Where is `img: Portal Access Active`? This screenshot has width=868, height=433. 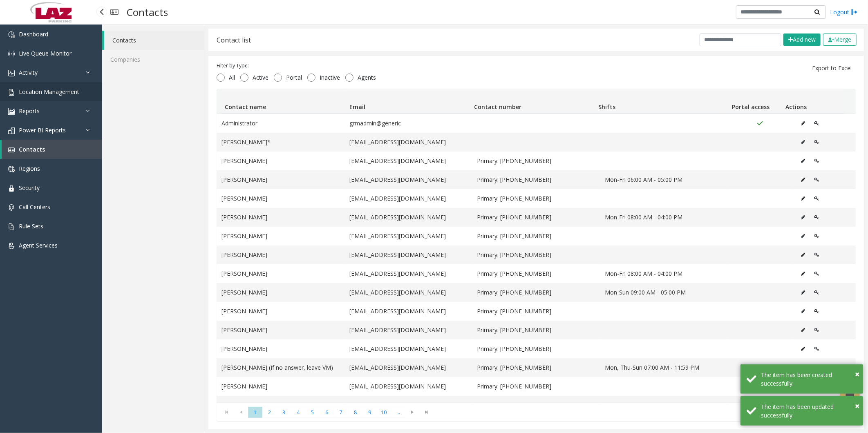
img: Portal Access Active is located at coordinates (760, 124).